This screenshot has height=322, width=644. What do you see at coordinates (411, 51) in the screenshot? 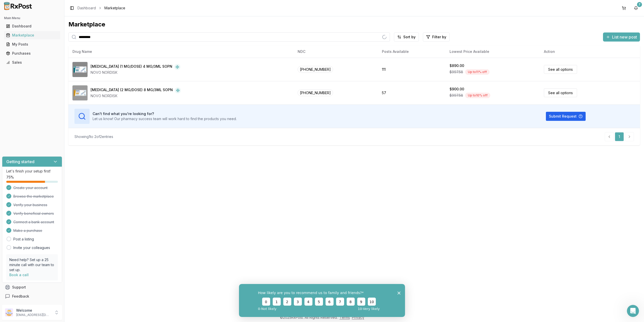
I see `th: Posts Available` at bounding box center [411, 51].